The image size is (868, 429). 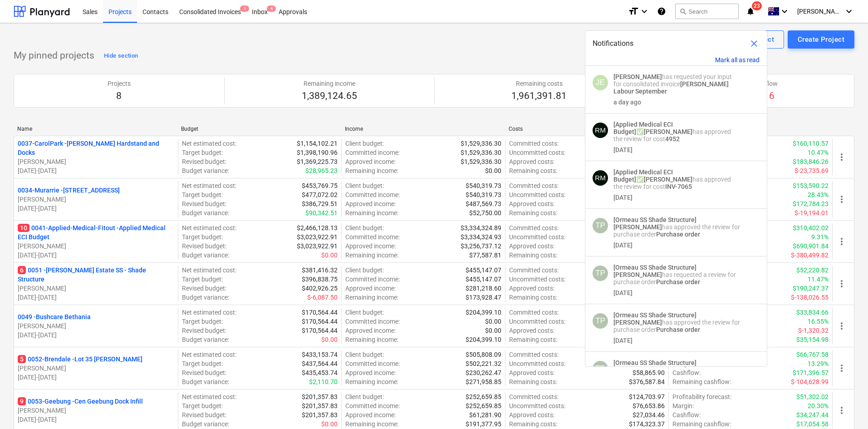 I want to click on p: $173,928.47, so click(x=483, y=297).